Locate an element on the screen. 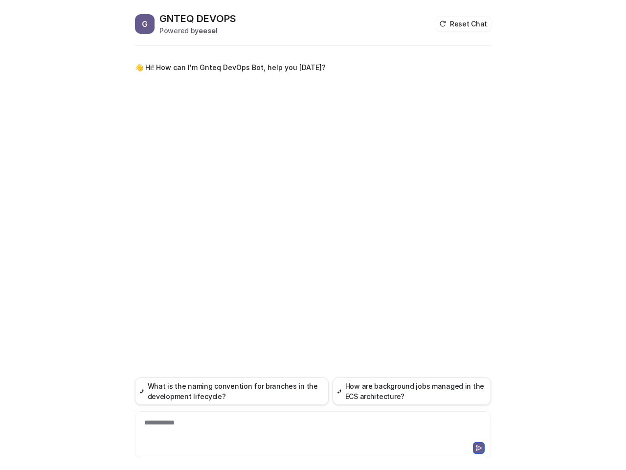 Image resolution: width=626 pixels, height=470 pixels. h2: GNTEQ DEVOPS is located at coordinates (198, 19).